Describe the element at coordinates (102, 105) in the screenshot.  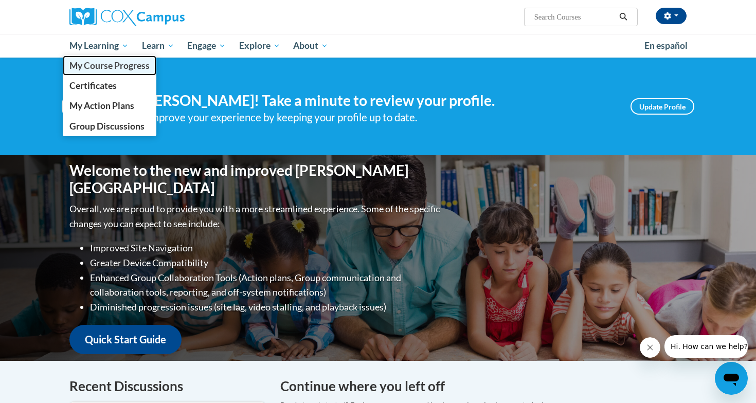
I see `span: My Action Plans` at that location.